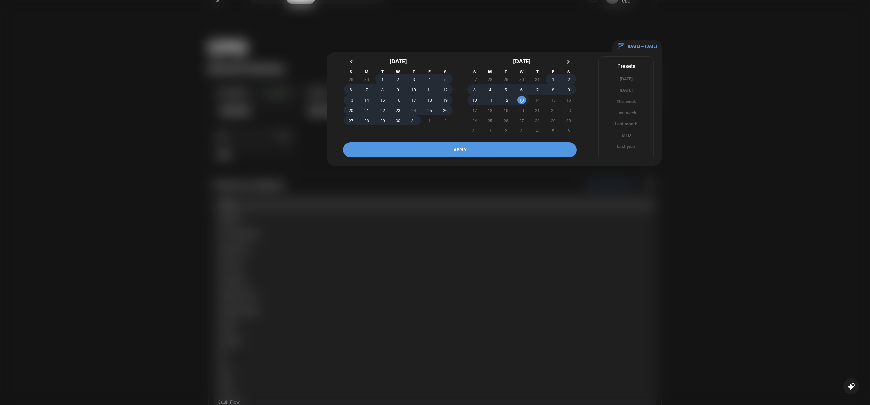 This screenshot has height=405, width=870. What do you see at coordinates (538, 110) in the screenshot?
I see `button: 21` at bounding box center [538, 110].